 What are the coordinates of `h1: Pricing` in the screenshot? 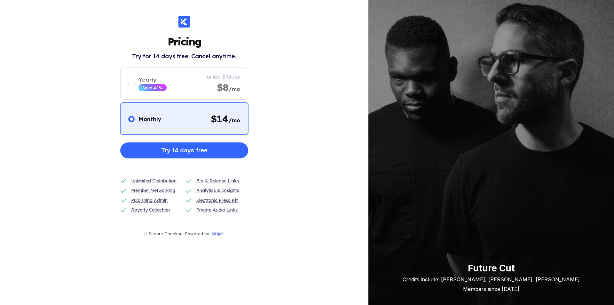 It's located at (184, 42).